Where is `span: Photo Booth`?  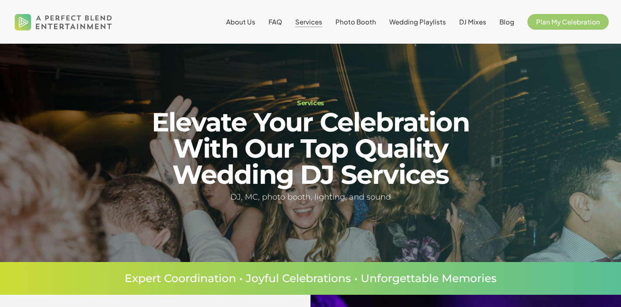
span: Photo Booth is located at coordinates (355, 21).